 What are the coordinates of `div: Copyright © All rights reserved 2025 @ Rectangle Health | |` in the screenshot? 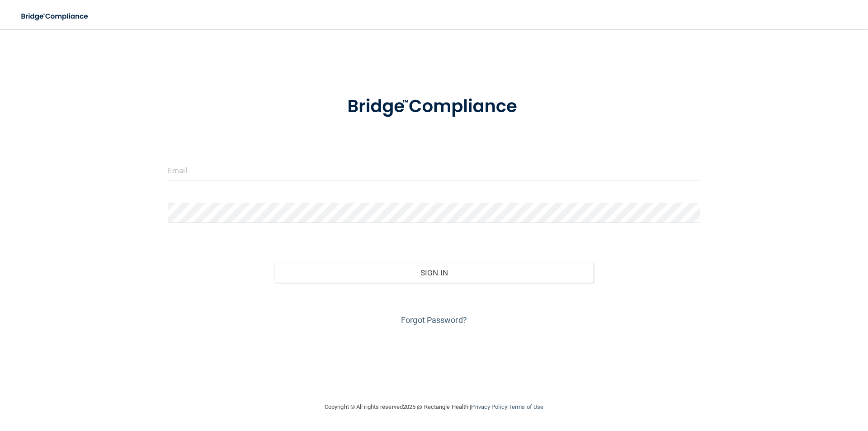 It's located at (434, 407).